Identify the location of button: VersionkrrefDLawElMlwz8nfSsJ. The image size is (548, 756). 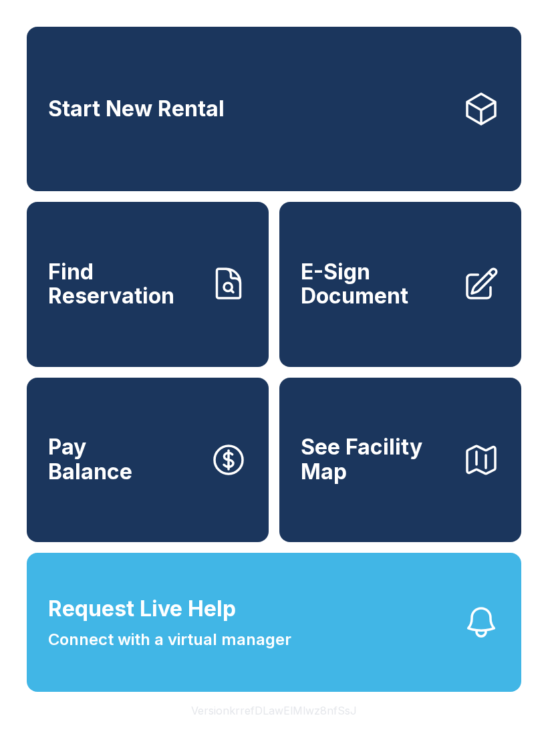
(274, 711).